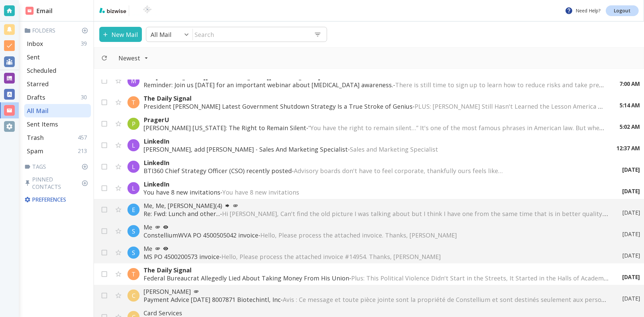 Image resolution: width=644 pixels, height=317 pixels. Describe the element at coordinates (38, 84) in the screenshot. I see `p: Starred` at that location.